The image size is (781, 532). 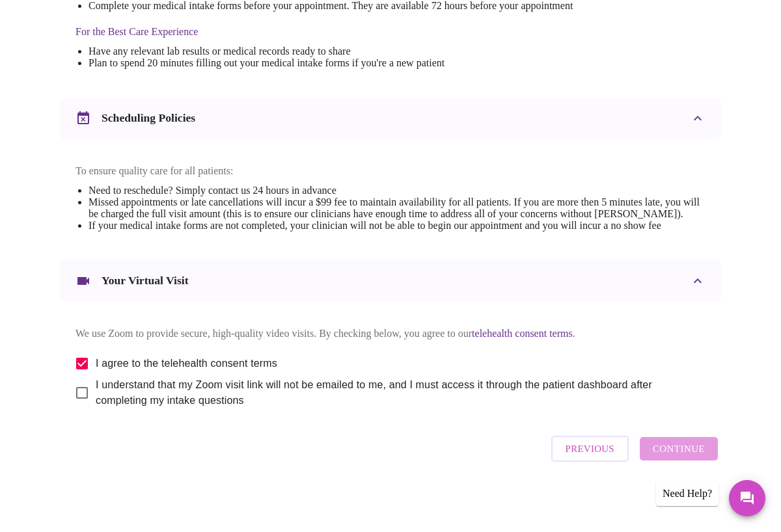 What do you see at coordinates (148, 117) in the screenshot?
I see `h3: Scheduling Policies` at bounding box center [148, 117].